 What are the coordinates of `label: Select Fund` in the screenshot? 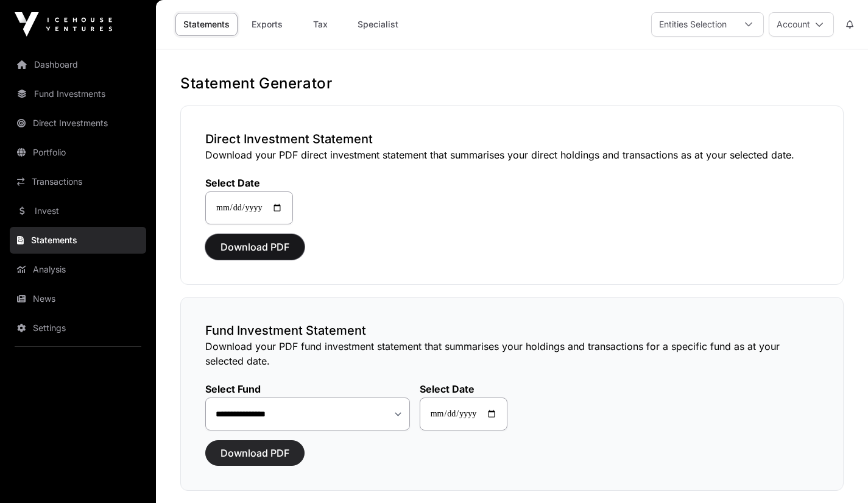 It's located at (308, 389).